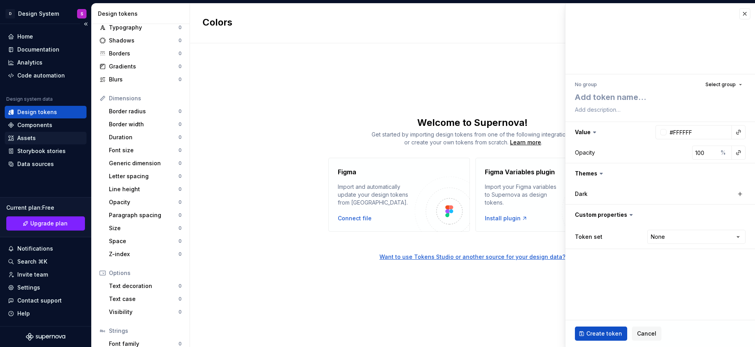 This screenshot has width=755, height=347. I want to click on a: Font size0, so click(145, 150).